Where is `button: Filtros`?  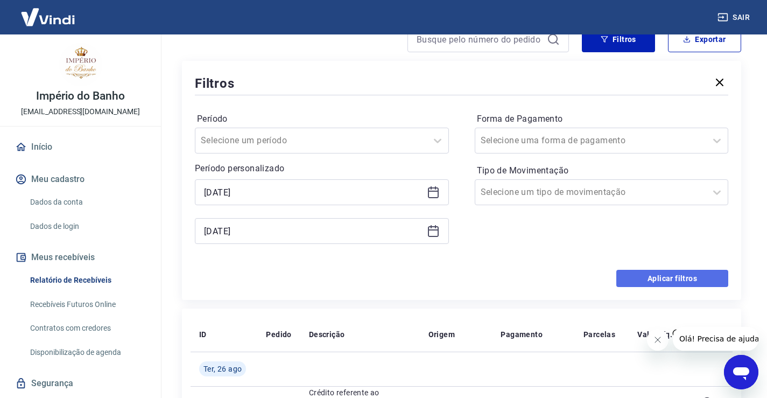
button: Filtros is located at coordinates (619, 39).